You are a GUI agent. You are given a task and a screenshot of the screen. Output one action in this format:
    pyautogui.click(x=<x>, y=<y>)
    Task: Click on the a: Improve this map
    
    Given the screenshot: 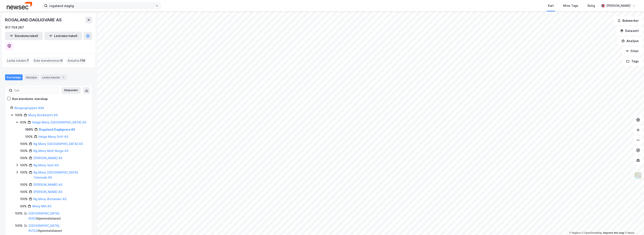 What is the action you would take?
    pyautogui.click(x=614, y=233)
    